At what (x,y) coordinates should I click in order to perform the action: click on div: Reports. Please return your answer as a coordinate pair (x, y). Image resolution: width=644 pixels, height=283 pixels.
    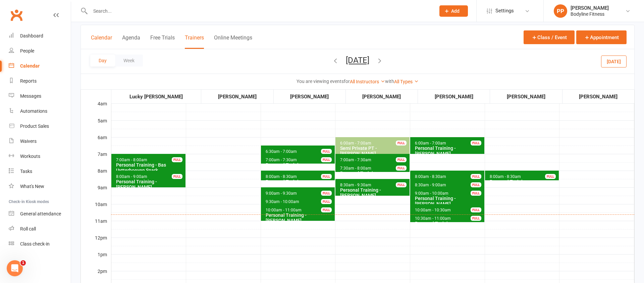
    Looking at the image, I should click on (28, 81).